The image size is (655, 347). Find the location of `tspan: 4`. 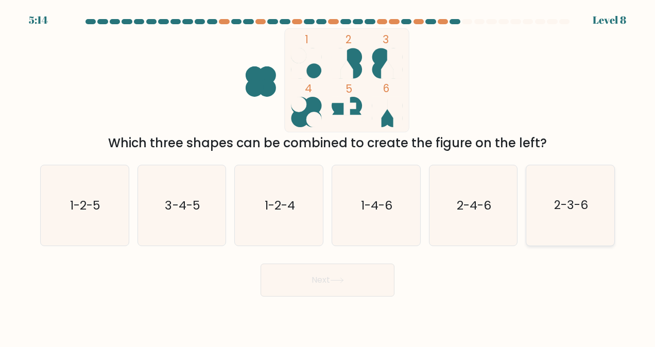

tspan: 4 is located at coordinates (308, 89).